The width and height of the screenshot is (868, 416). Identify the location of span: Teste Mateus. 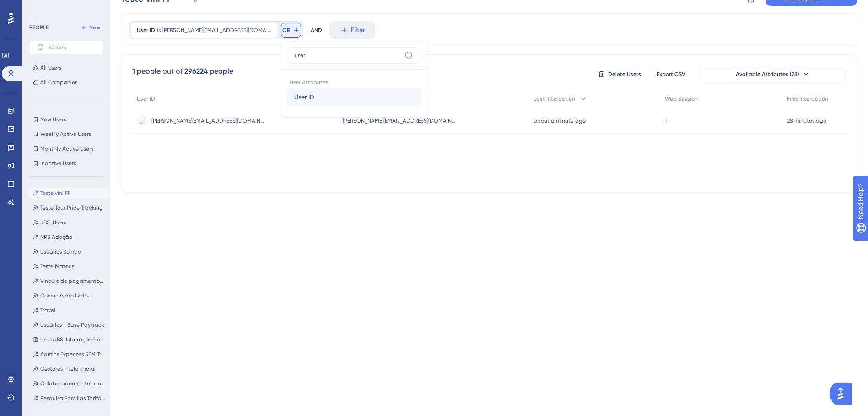
(58, 267).